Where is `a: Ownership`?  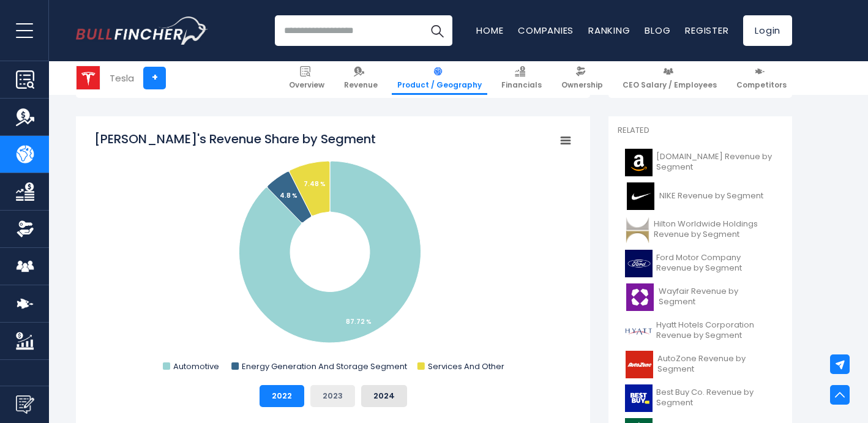 a: Ownership is located at coordinates (582, 78).